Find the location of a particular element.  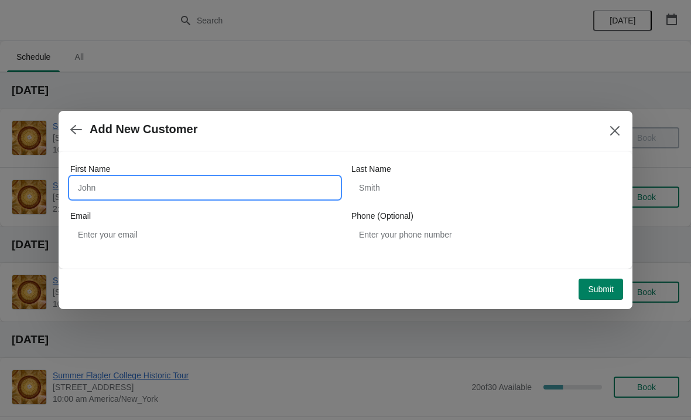

span: Submit is located at coordinates (601, 289).